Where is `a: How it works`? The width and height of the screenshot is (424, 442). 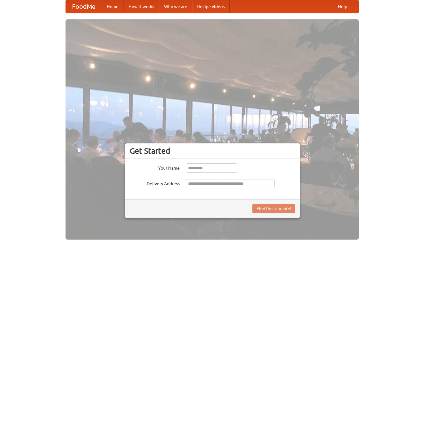
a: How it works is located at coordinates (141, 7).